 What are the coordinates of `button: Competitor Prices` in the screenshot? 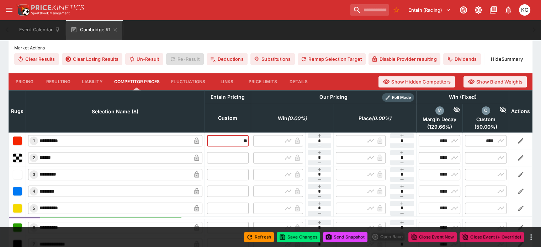 It's located at (137, 82).